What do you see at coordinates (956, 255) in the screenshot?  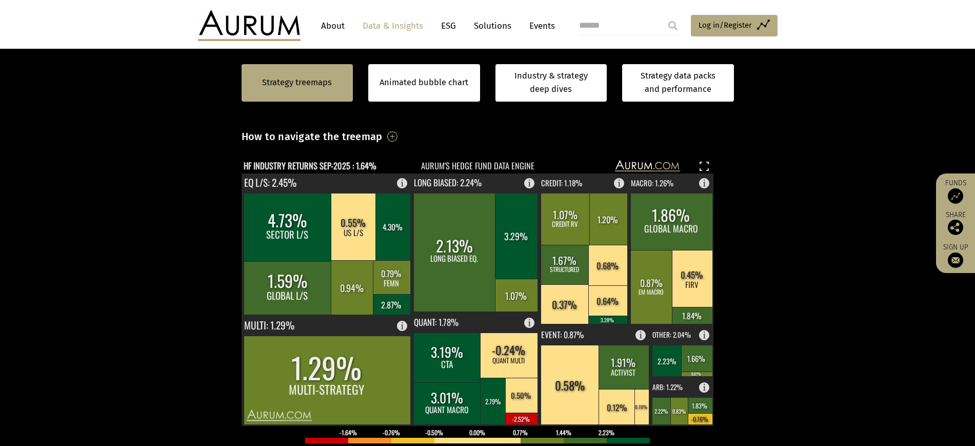 I see `a: Sign up` at bounding box center [956, 255].